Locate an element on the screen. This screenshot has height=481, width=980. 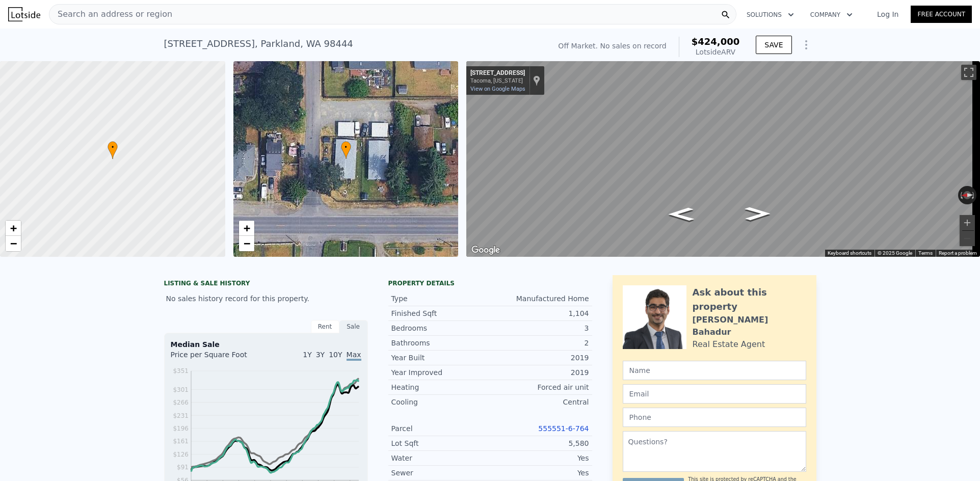
div: Finished Sqft is located at coordinates (441, 313).